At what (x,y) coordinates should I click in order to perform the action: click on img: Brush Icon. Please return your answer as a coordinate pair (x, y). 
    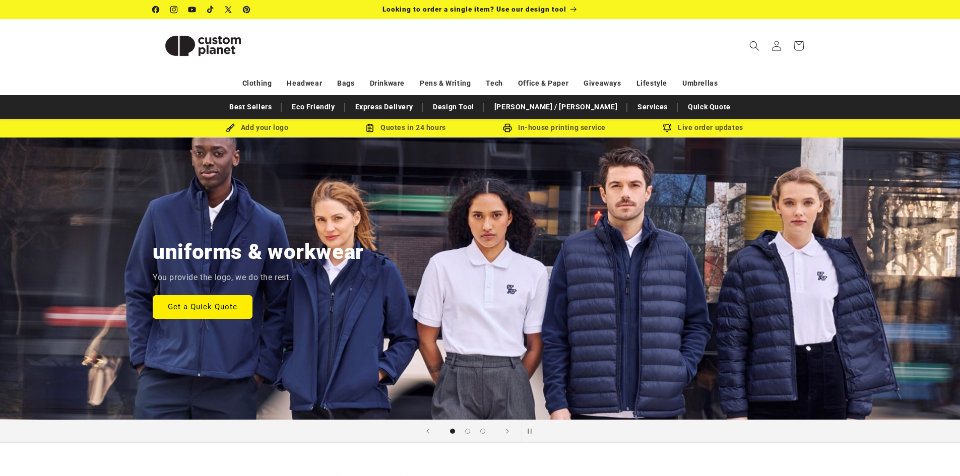
    Looking at the image, I should click on (230, 128).